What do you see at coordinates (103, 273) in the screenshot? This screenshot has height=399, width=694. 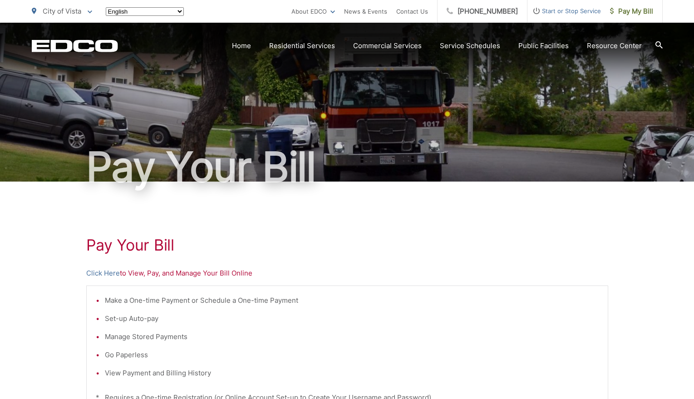 I see `a: Click Here` at bounding box center [103, 273].